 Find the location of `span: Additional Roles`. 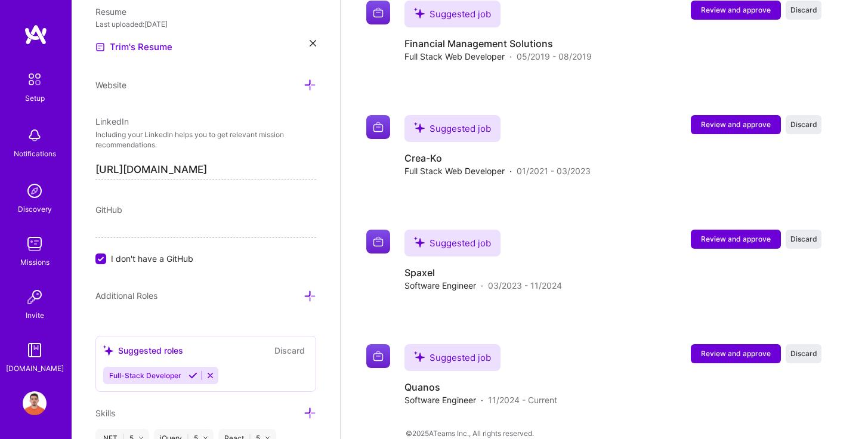

span: Additional Roles is located at coordinates (126, 295).